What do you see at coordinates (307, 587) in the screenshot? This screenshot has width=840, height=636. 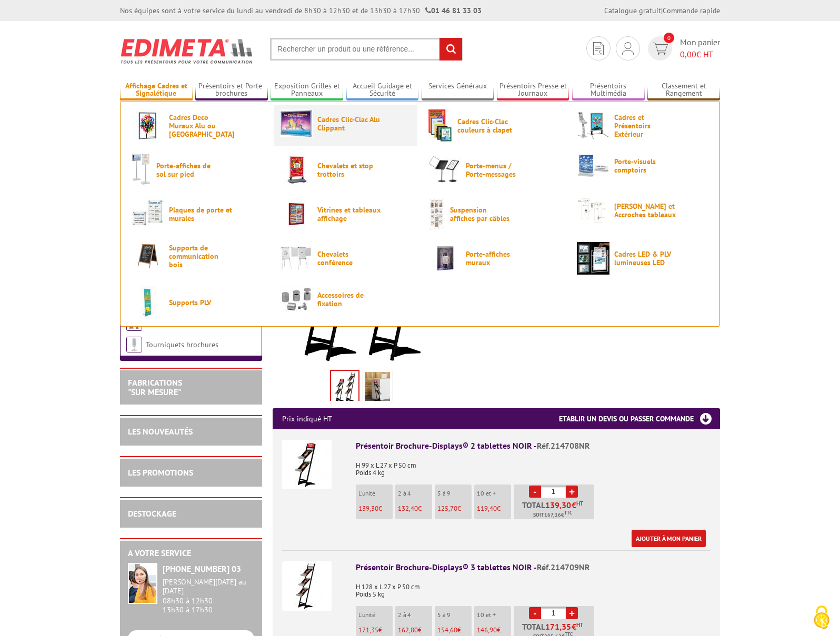 I see `img: Présentoir Brochure-Displays® 3 tablettes NOIR` at bounding box center [307, 587].